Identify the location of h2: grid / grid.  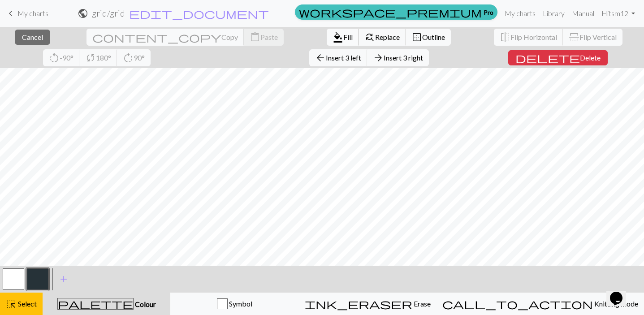
(109, 13).